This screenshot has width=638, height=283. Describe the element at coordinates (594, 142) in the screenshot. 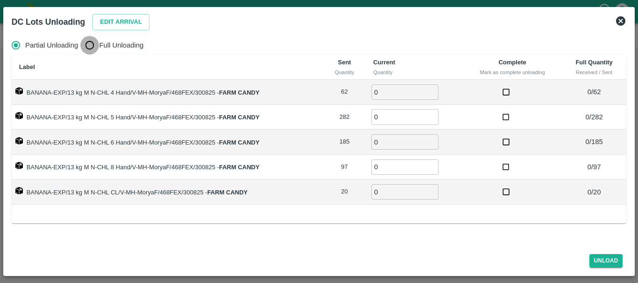

I see `p: 0 / 185` at that location.